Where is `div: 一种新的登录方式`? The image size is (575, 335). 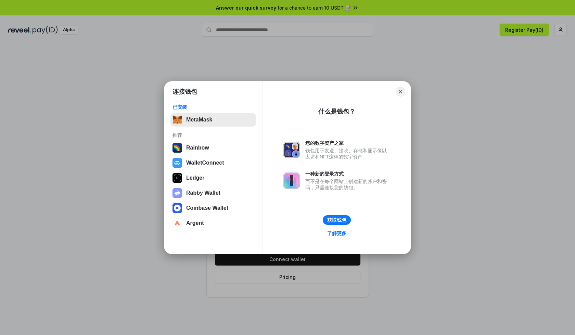 div: 一种新的登录方式 is located at coordinates (348, 174).